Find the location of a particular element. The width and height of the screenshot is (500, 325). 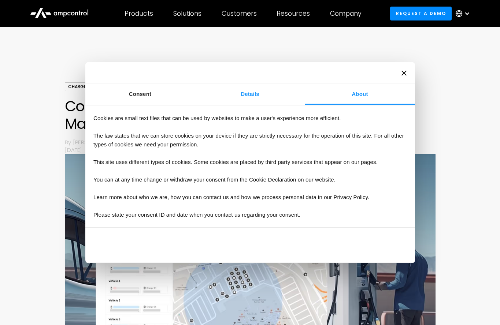

div: Products is located at coordinates (139, 14).